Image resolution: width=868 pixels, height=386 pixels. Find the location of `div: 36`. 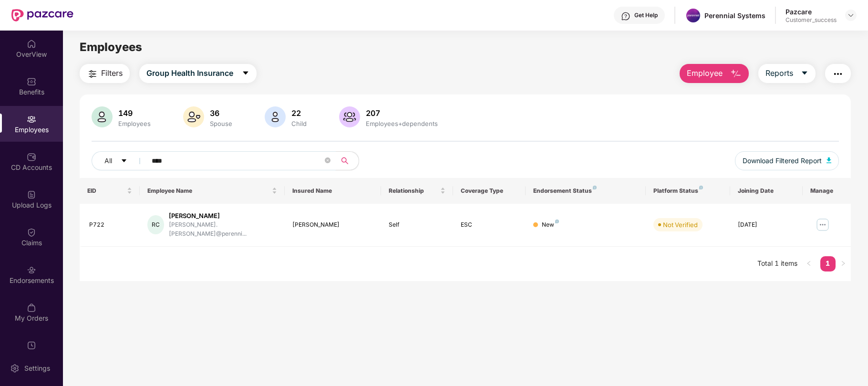

div: 36 is located at coordinates (221, 113).